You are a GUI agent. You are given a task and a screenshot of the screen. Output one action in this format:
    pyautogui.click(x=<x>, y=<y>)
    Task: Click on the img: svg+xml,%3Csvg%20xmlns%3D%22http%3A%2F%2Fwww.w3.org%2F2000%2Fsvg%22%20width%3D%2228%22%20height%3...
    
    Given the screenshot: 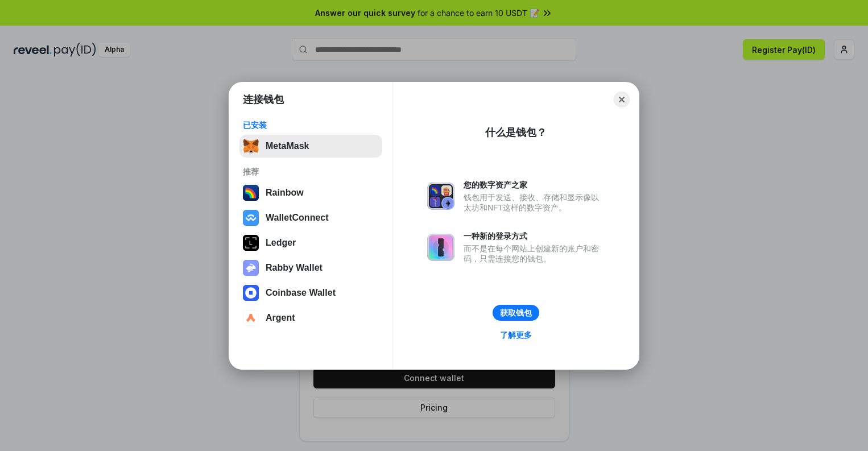 What is the action you would take?
    pyautogui.click(x=251, y=243)
    